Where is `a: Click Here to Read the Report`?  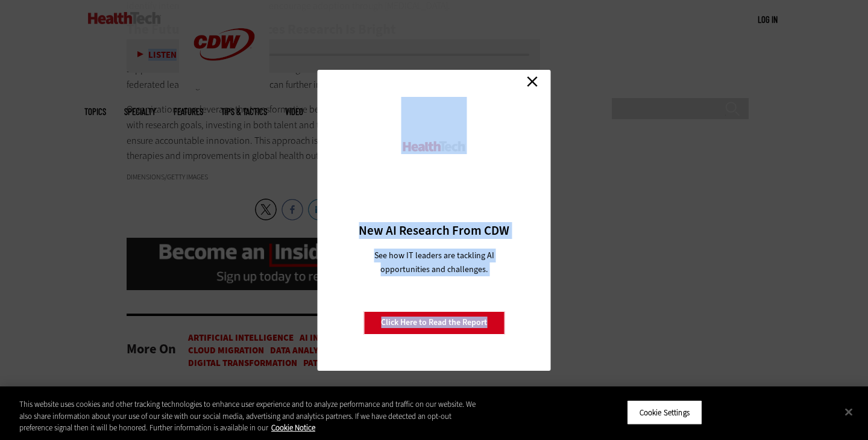 a: Click Here to Read the Report is located at coordinates (434, 323).